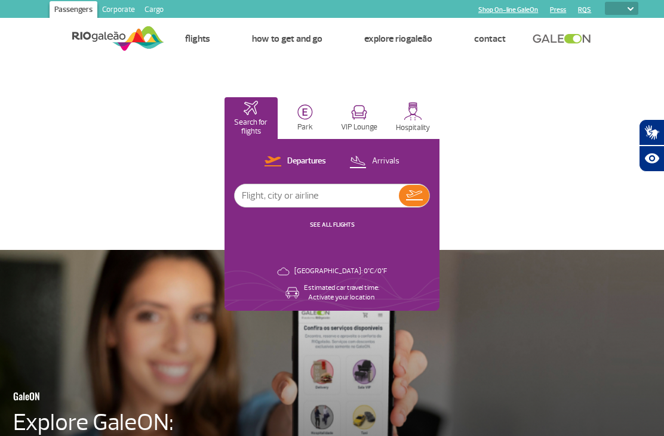 The height and width of the screenshot is (436, 664). What do you see at coordinates (413, 118) in the screenshot?
I see `button: Hospitality` at bounding box center [413, 118].